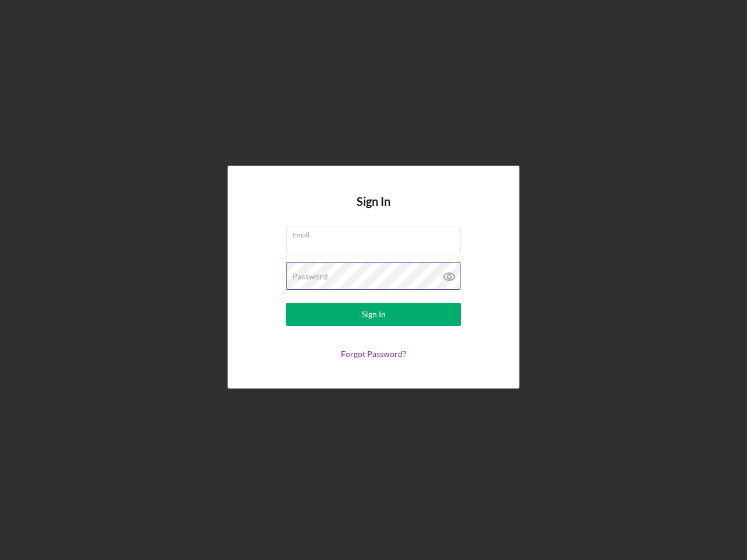 The width and height of the screenshot is (747, 560). I want to click on div: Sign In, so click(373, 315).